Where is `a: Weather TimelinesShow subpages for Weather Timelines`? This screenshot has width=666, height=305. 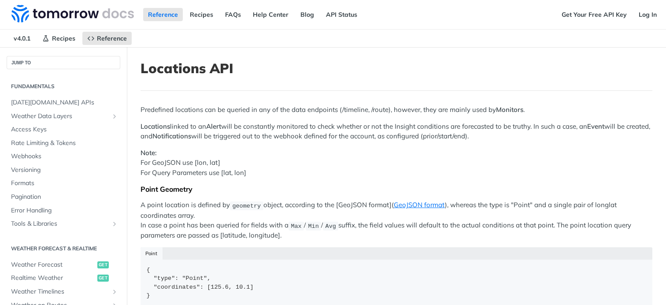
a: Weather TimelinesShow subpages for Weather Timelines is located at coordinates (63, 292).